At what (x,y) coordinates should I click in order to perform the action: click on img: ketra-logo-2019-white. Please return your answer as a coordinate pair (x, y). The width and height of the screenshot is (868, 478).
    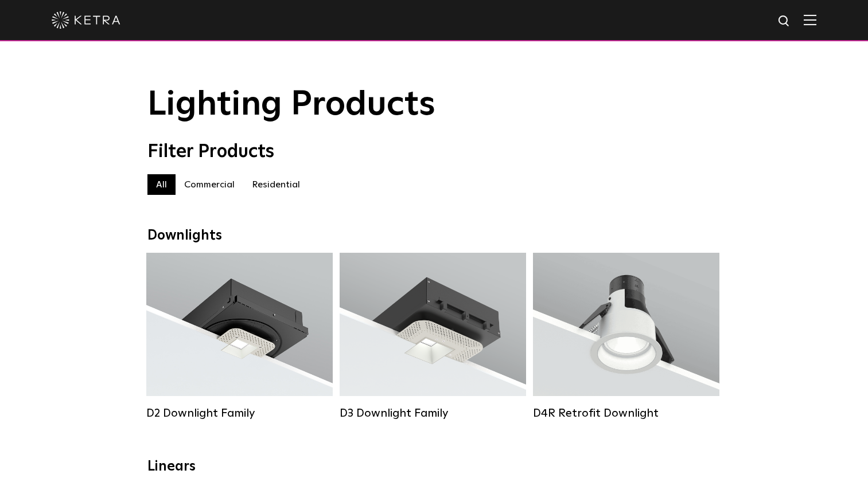
    Looking at the image, I should click on (86, 20).